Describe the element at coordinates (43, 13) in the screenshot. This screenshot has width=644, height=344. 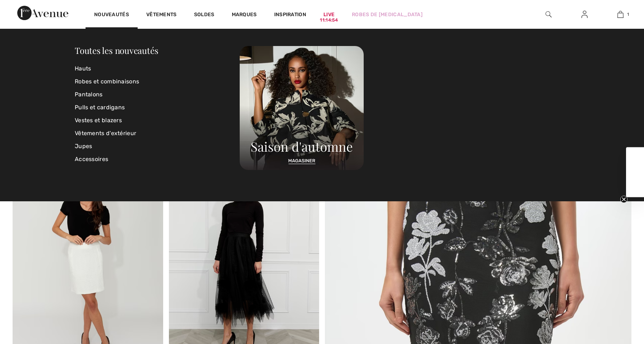
I see `a: 1ère Avenue` at that location.